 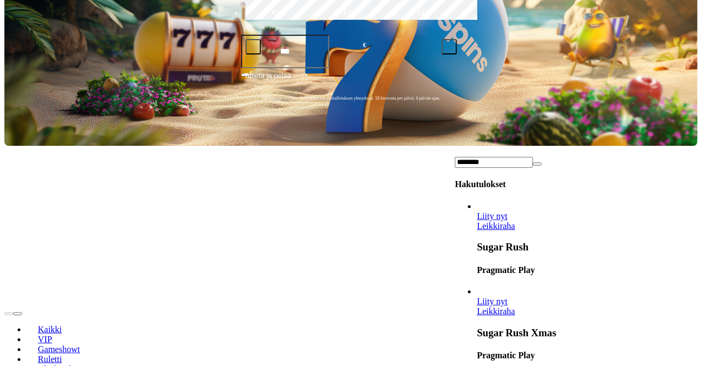 I want to click on span: Kaikki, so click(x=50, y=329).